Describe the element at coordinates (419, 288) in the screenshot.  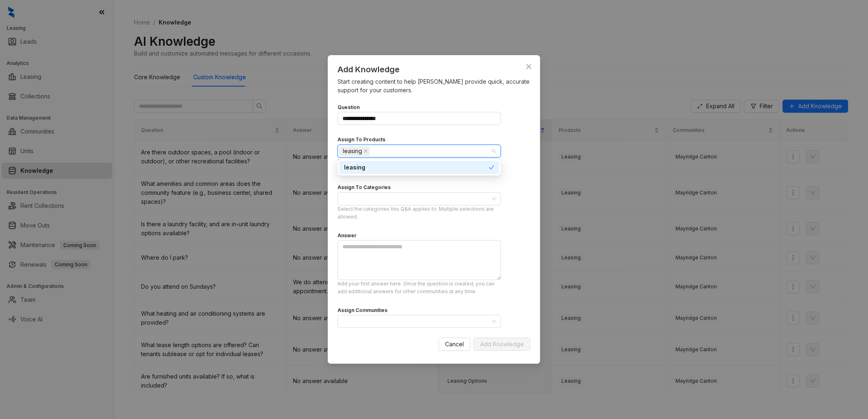
I see `div: Add your first answer here. Once the question is created, you can add additional answers for othe...` at that location.